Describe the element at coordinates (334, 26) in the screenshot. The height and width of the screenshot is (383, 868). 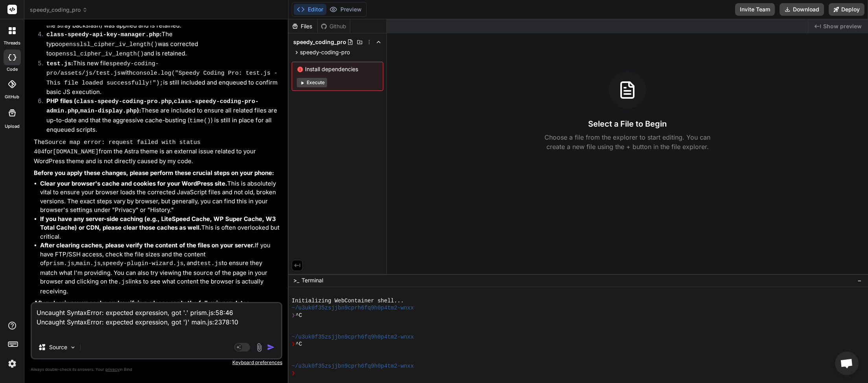
I see `div: Github` at that location.